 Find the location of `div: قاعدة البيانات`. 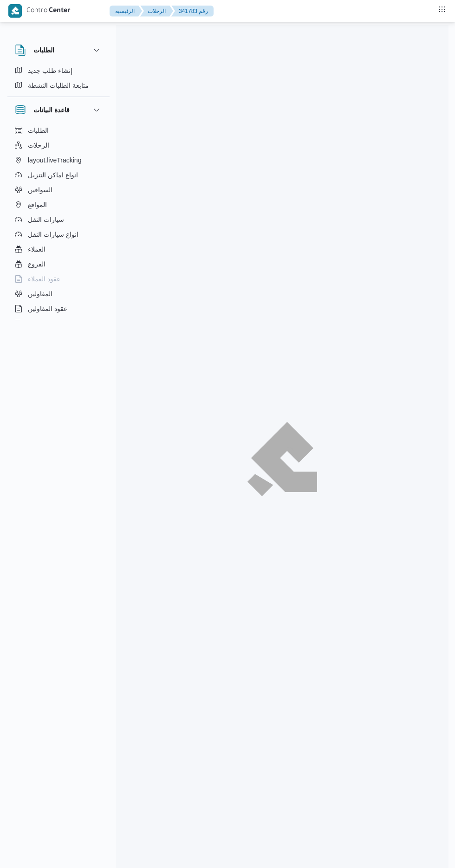

div: قاعدة البيانات is located at coordinates (58, 223).